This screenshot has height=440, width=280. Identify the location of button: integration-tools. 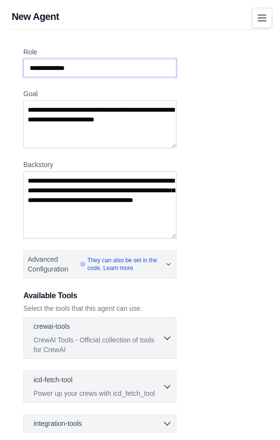
(100, 423).